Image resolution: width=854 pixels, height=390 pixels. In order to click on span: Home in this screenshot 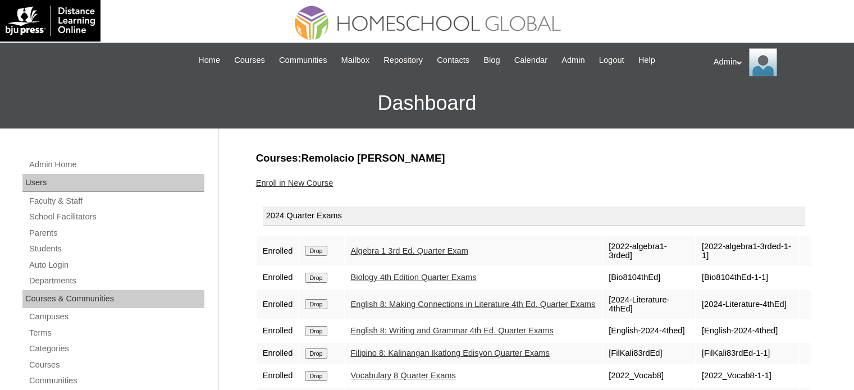, I will do `click(209, 60)`.